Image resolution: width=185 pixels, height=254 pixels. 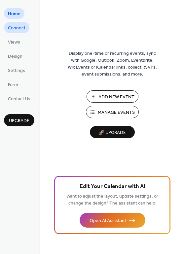 I want to click on button: Open AI Assistant, so click(x=112, y=220).